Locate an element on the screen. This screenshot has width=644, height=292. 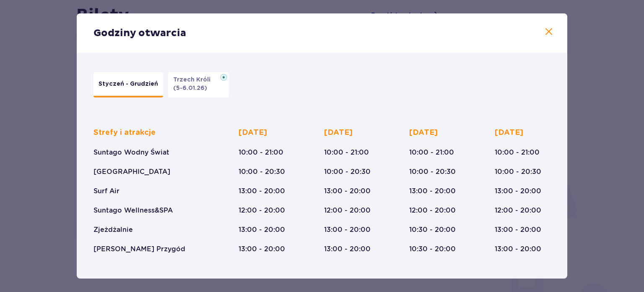
button: Styczeń - Grudzień is located at coordinates (128, 85).